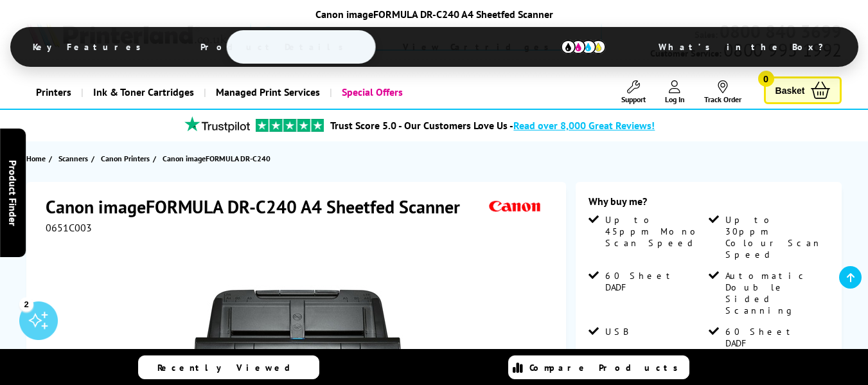 The height and width of the screenshot is (385, 868). I want to click on a: Canon Printers, so click(127, 158).